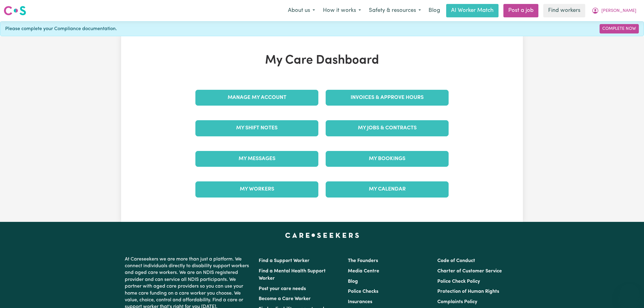 The width and height of the screenshot is (644, 308). Describe the element at coordinates (364, 271) in the screenshot. I see `a: Media Centre` at that location.